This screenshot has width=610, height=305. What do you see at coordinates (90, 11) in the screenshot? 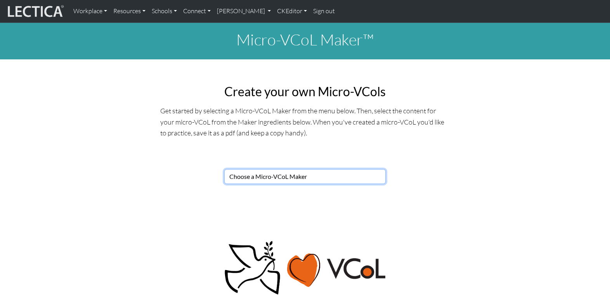
I see `a: Workplace` at bounding box center [90, 11].